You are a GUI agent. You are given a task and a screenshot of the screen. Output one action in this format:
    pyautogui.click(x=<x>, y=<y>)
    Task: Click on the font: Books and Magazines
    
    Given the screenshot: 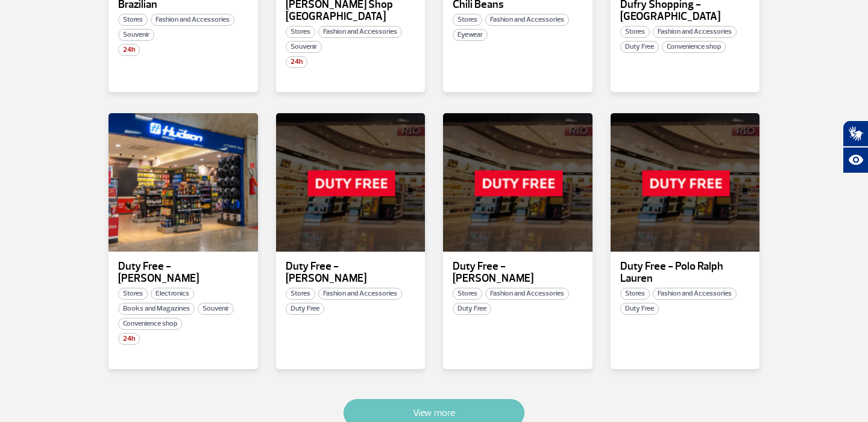 What is the action you would take?
    pyautogui.click(x=156, y=308)
    